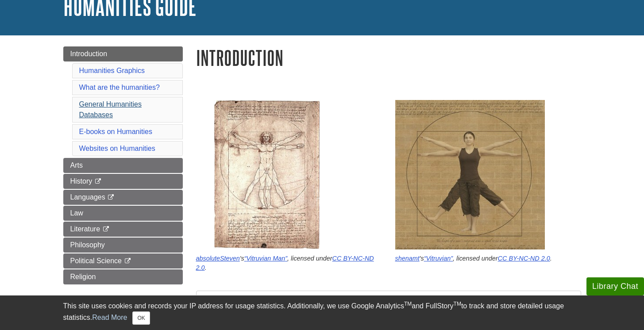 The image size is (644, 330). I want to click on a: Humanities Graphics, so click(112, 70).